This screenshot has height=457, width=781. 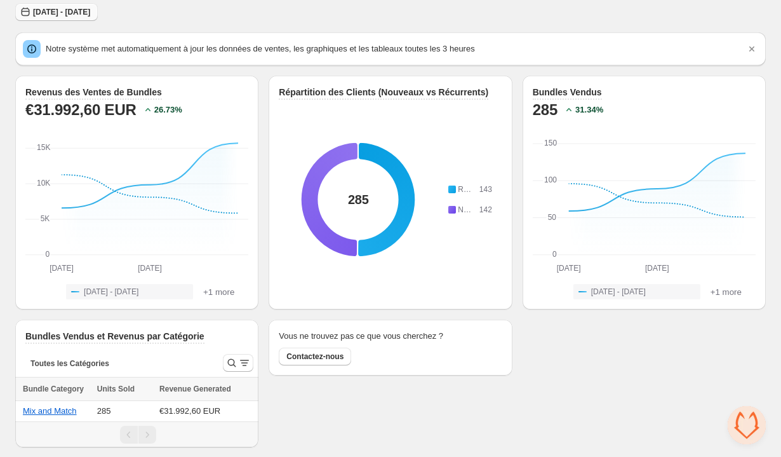 What do you see at coordinates (467, 210) in the screenshot?
I see `td: New Customer` at bounding box center [467, 210].